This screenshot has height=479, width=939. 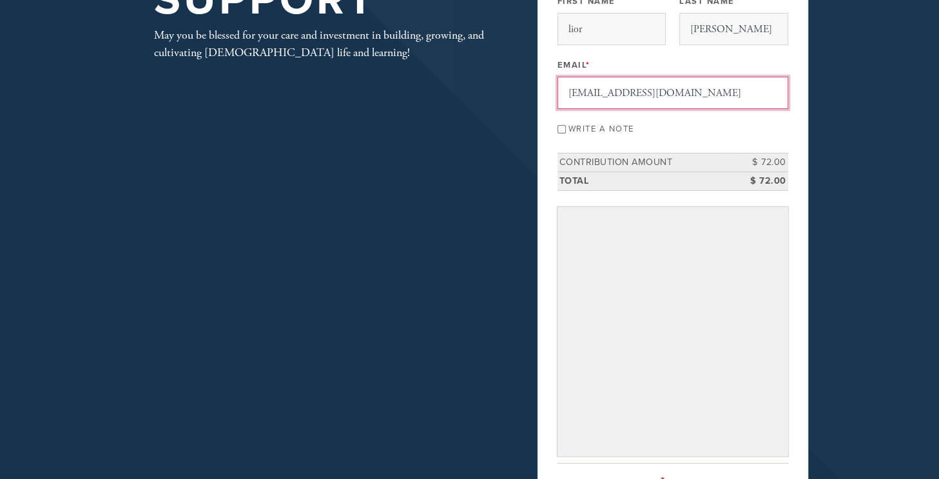 What do you see at coordinates (573, 65) in the screenshot?
I see `label: Email` at bounding box center [573, 65].